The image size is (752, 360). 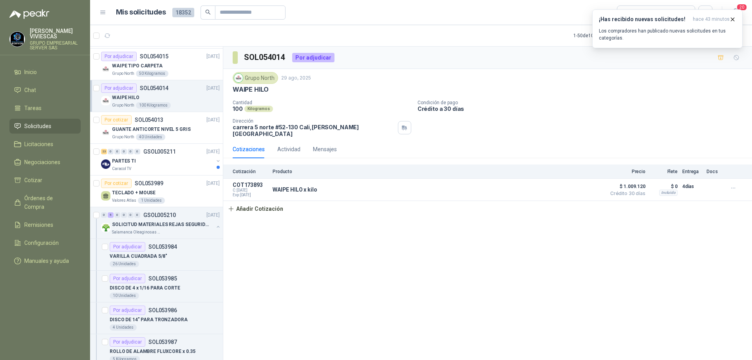 What do you see at coordinates (104, 152) in the screenshot?
I see `div: 23` at bounding box center [104, 152].